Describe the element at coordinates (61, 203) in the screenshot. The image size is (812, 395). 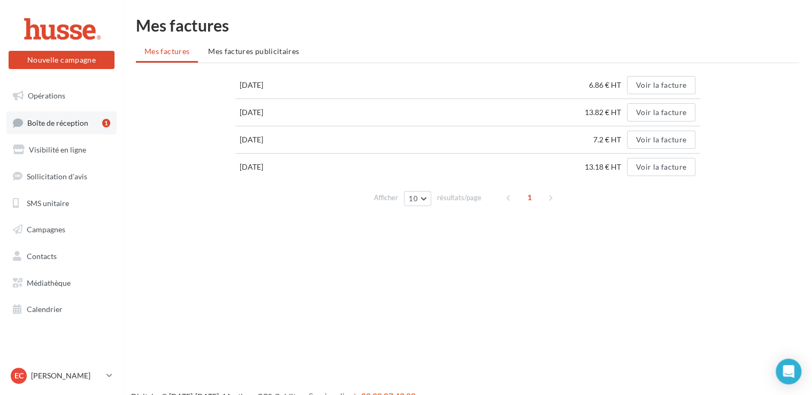
I see `a: SMS unitaire` at that location.